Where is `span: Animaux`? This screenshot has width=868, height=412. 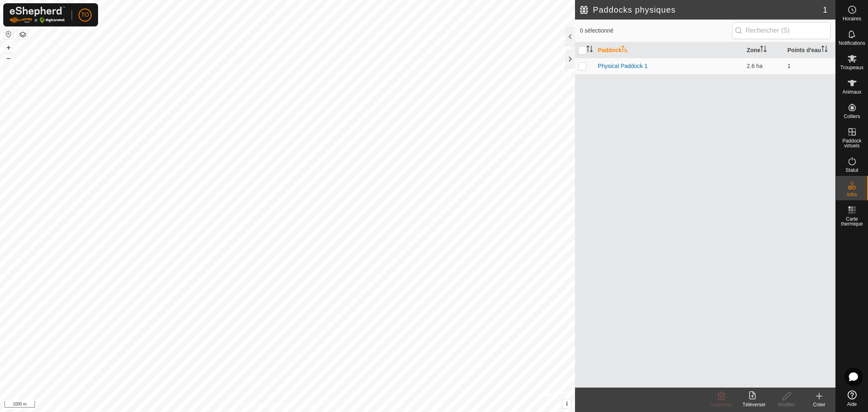
span: Animaux is located at coordinates (852, 92).